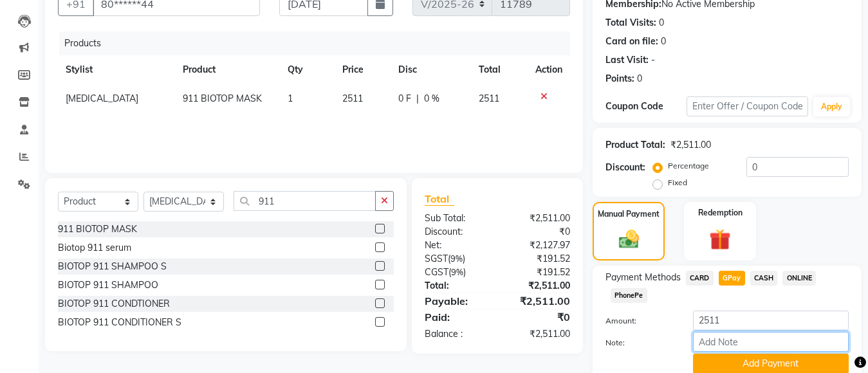  Describe the element at coordinates (640, 321) in the screenshot. I see `label: Amount:` at that location.